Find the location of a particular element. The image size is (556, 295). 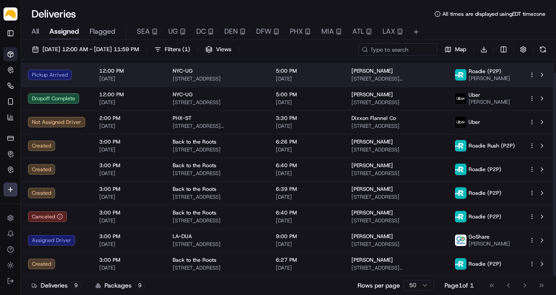

span: Roadie (P2P) is located at coordinates (485, 216).